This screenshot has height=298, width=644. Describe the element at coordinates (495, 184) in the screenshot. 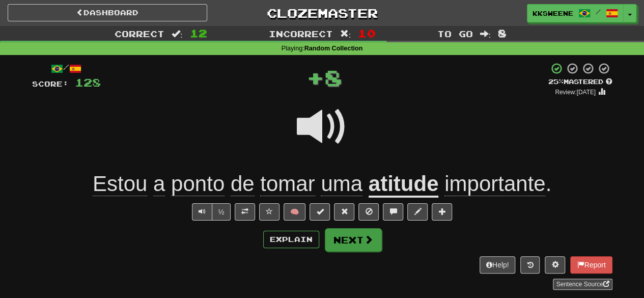

I see `span: importante` at that location.